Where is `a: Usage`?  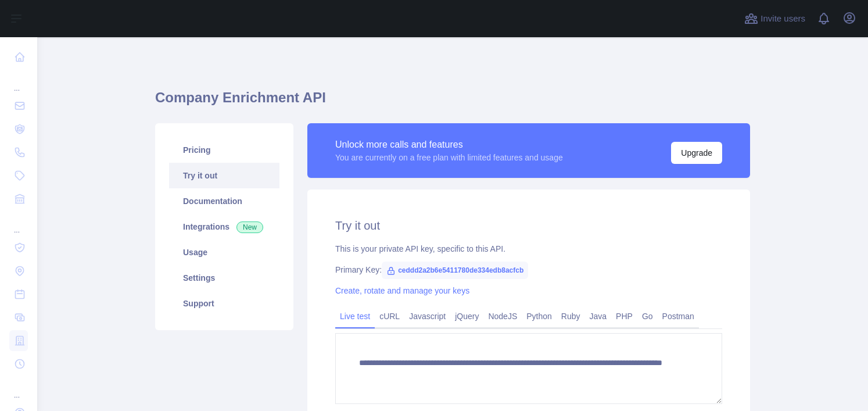 a: Usage is located at coordinates (225, 252).